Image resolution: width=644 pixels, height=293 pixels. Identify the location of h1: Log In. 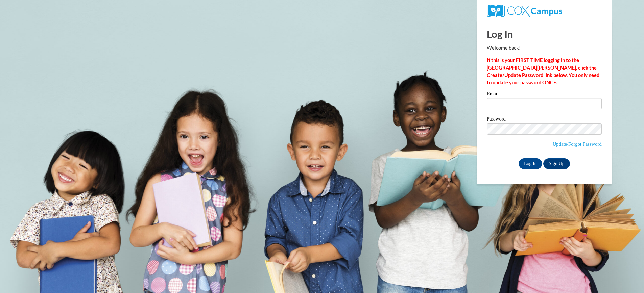
(544, 34).